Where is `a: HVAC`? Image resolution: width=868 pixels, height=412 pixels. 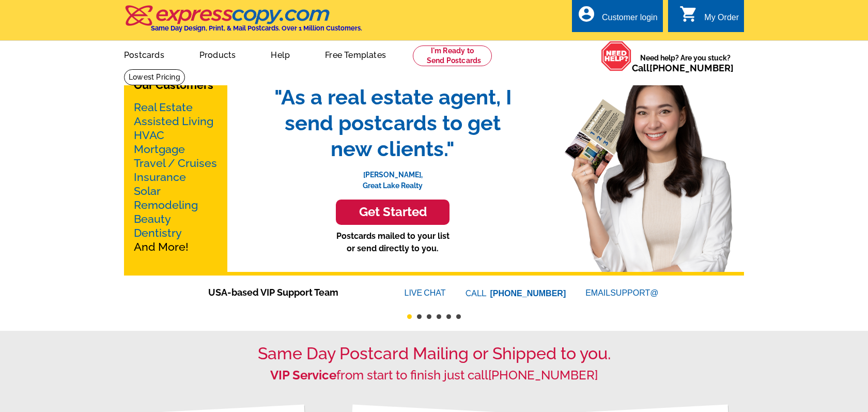
a: HVAC is located at coordinates (149, 135).